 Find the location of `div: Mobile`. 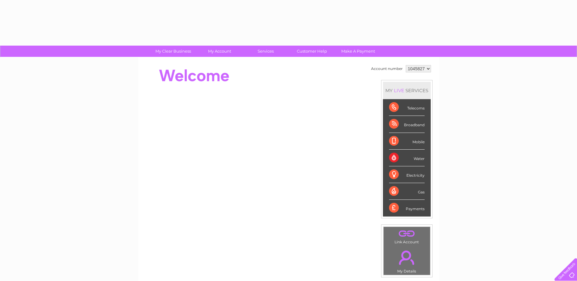

div: Mobile is located at coordinates (407, 141).